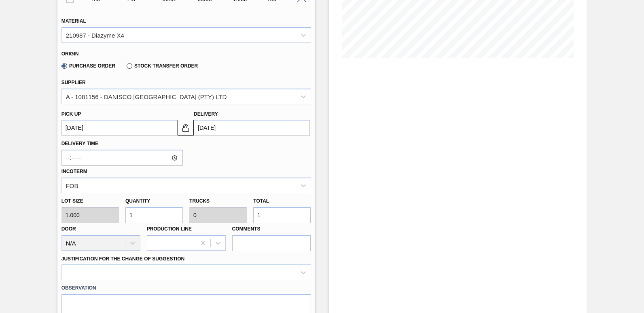 Image resolution: width=644 pixels, height=313 pixels. What do you see at coordinates (73, 83) in the screenshot?
I see `label: Supplier` at bounding box center [73, 83].